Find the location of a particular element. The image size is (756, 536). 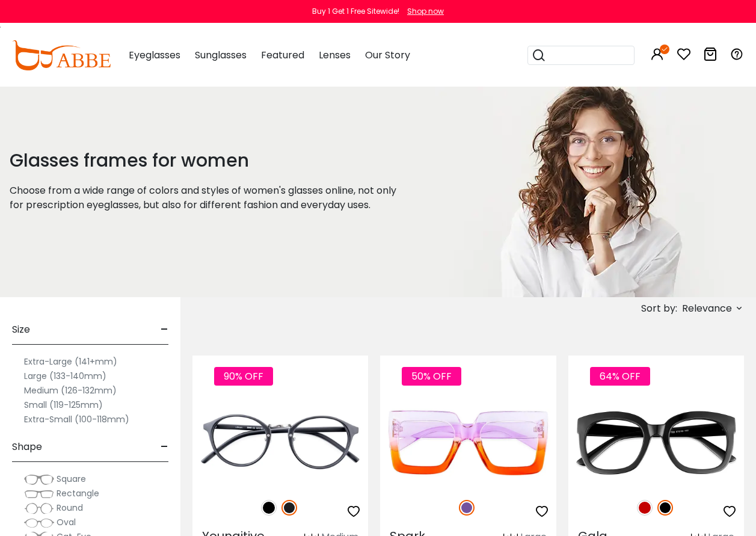

label: Extra-Large (141+mm) is located at coordinates (70, 361).